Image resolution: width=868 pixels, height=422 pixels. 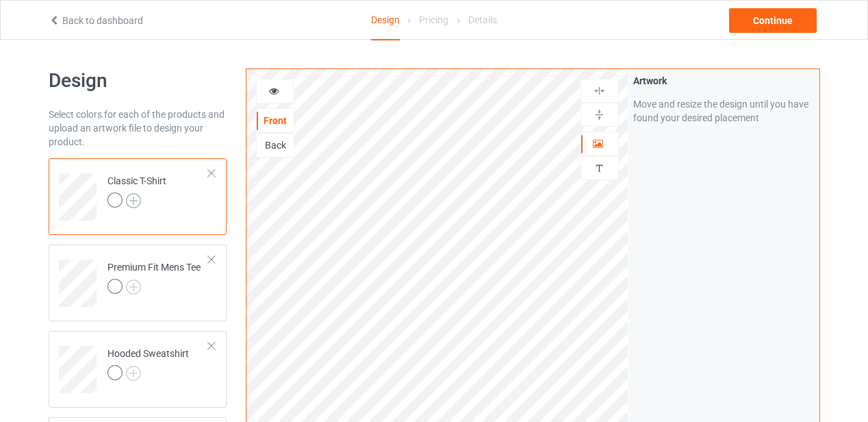 What do you see at coordinates (386, 20) in the screenshot?
I see `div: Design` at bounding box center [386, 20].